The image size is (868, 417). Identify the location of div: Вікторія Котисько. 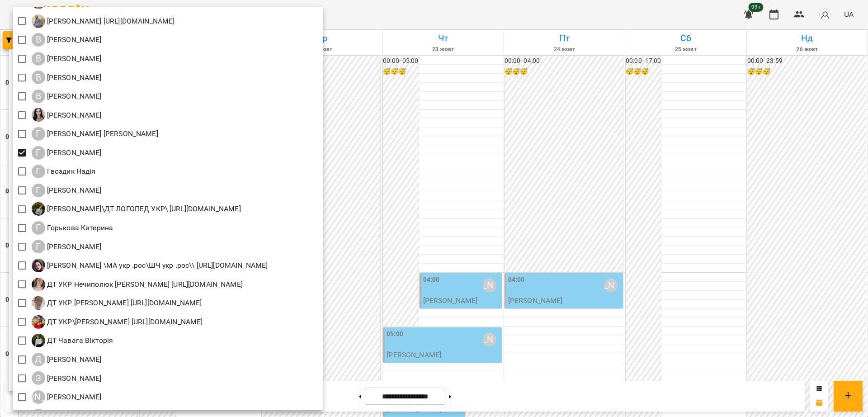
(67, 97).